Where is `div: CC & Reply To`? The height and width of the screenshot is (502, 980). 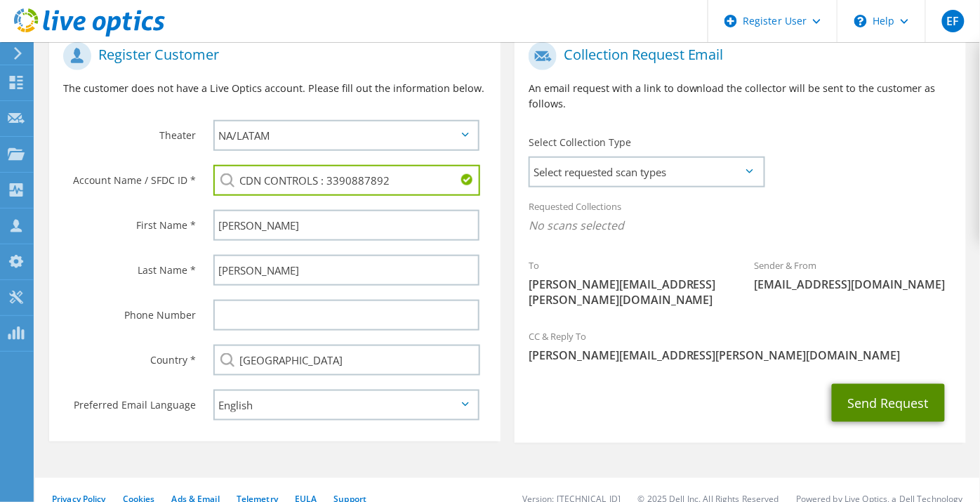
div: CC & Reply To is located at coordinates (740, 346).